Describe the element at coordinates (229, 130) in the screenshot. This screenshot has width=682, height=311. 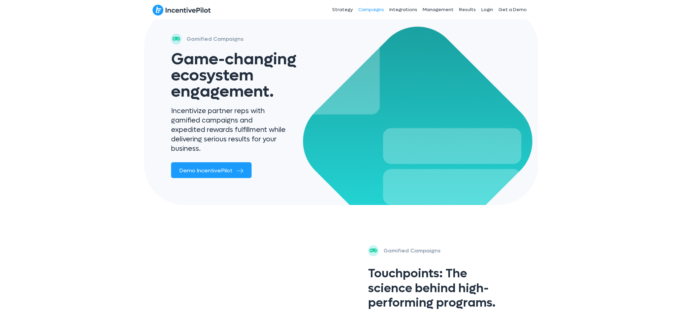
I see `p: Incentivize partner reps with gamified campaigns and expedited rewards fulfillment while deliveri...` at that location.